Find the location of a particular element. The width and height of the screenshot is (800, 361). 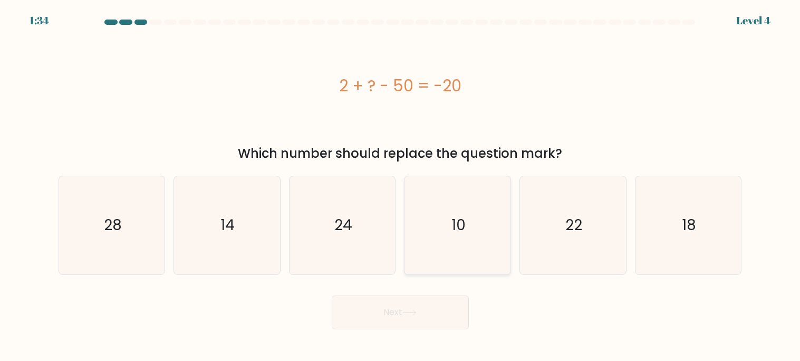

div: Which number should replace the question mark? is located at coordinates (400, 153).